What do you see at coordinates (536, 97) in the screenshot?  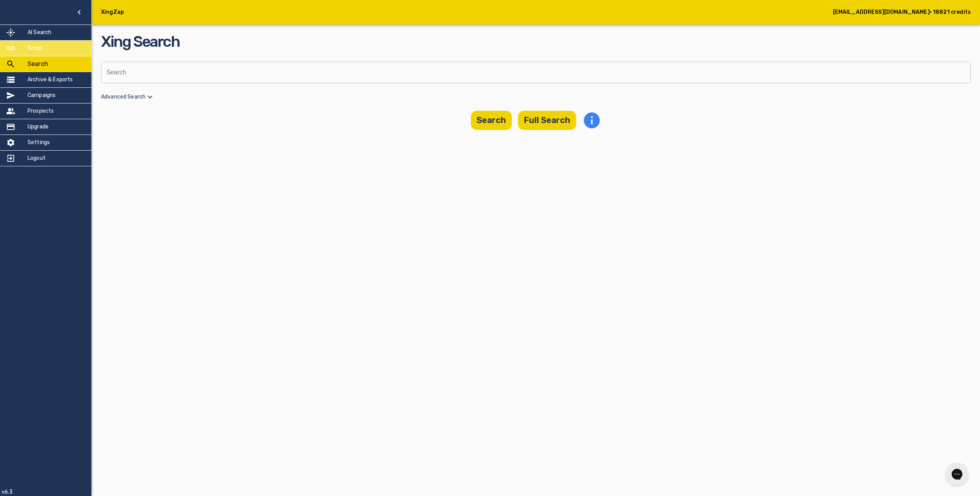 I see `p: Advanced Search` at bounding box center [536, 97].